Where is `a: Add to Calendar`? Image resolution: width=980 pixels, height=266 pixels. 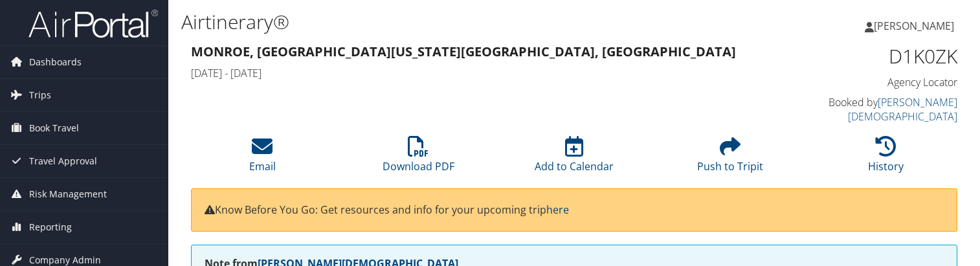 a: Add to Calendar is located at coordinates (575, 159).